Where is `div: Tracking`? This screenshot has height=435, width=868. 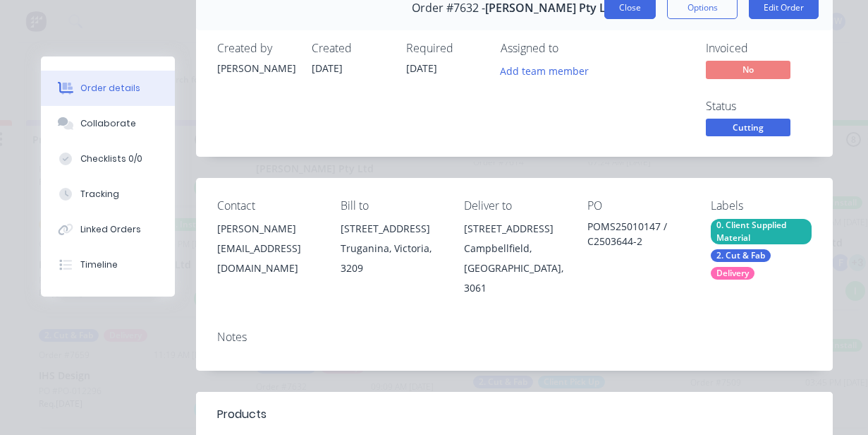 div: Tracking is located at coordinates (100, 194).